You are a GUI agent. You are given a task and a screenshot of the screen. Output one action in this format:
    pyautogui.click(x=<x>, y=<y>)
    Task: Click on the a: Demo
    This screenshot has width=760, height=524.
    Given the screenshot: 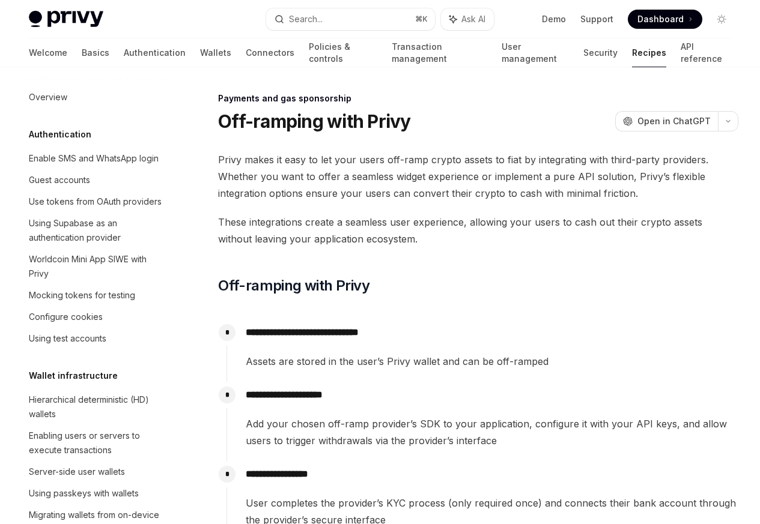 What is the action you would take?
    pyautogui.click(x=554, y=19)
    